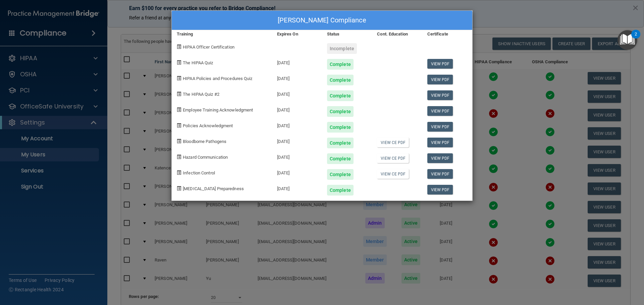 The height and width of the screenshot is (305, 644). What do you see at coordinates (397, 34) in the screenshot?
I see `div: Cont. Education` at bounding box center [397, 34].